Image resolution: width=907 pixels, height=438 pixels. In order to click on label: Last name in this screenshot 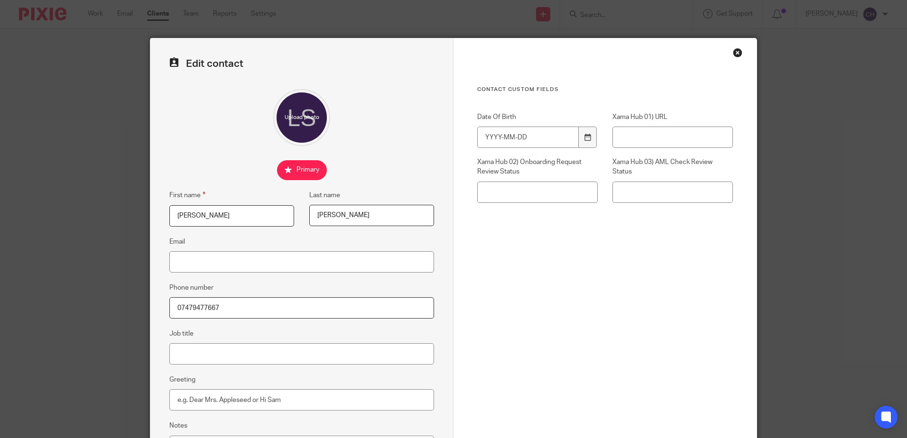, I will do `click(324, 195)`.